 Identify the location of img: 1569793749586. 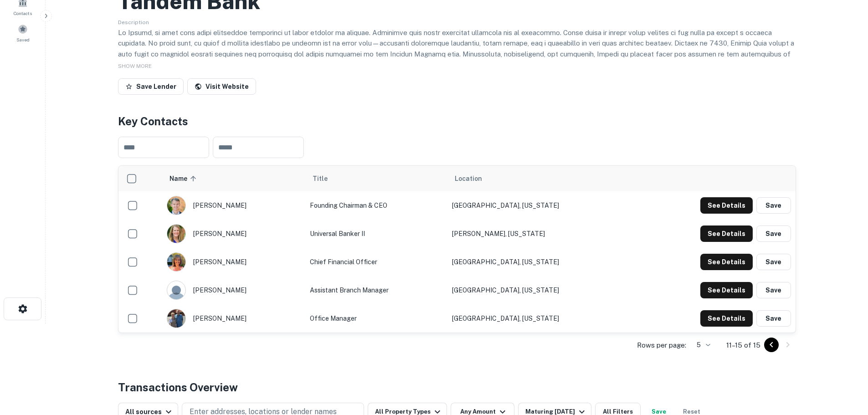
(176, 206).